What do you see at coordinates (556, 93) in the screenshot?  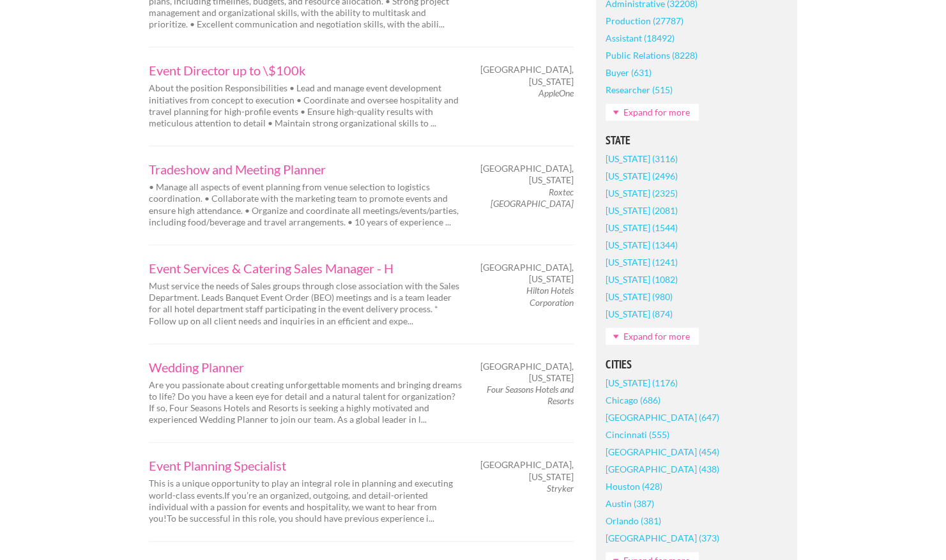 I see `em: AppleOne` at bounding box center [556, 93].